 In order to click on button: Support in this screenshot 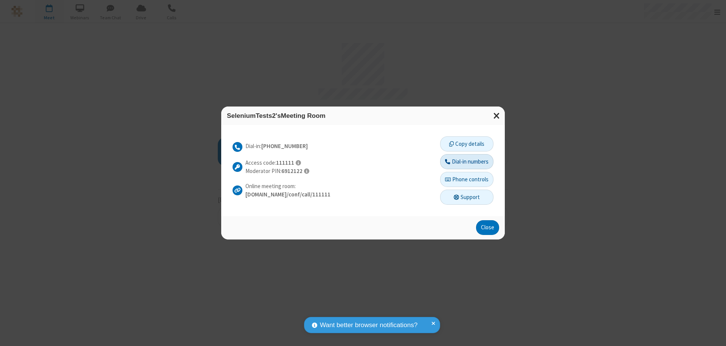, I will do `click(467, 197)`.